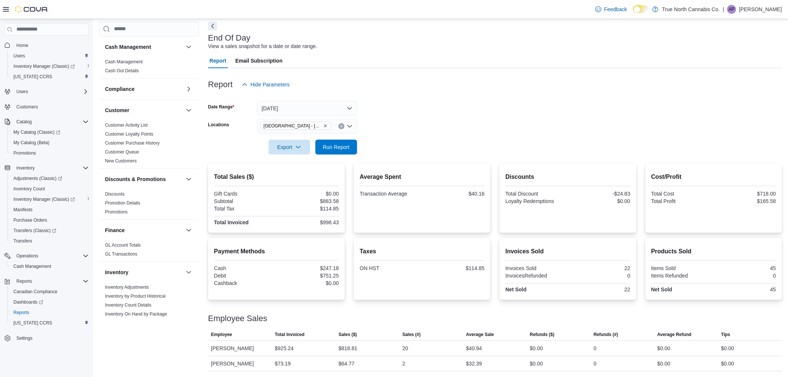  I want to click on button: Users, so click(50, 56).